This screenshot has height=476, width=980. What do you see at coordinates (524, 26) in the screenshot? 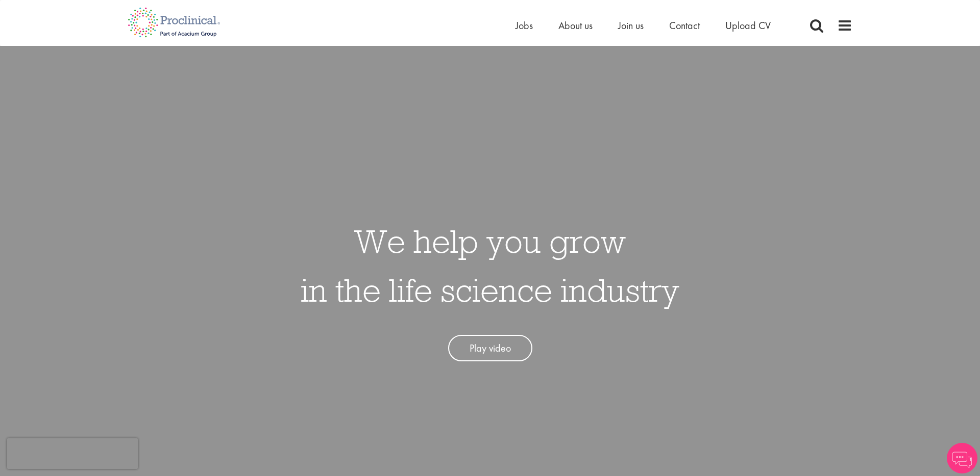
I see `span: Jobs` at bounding box center [524, 26].